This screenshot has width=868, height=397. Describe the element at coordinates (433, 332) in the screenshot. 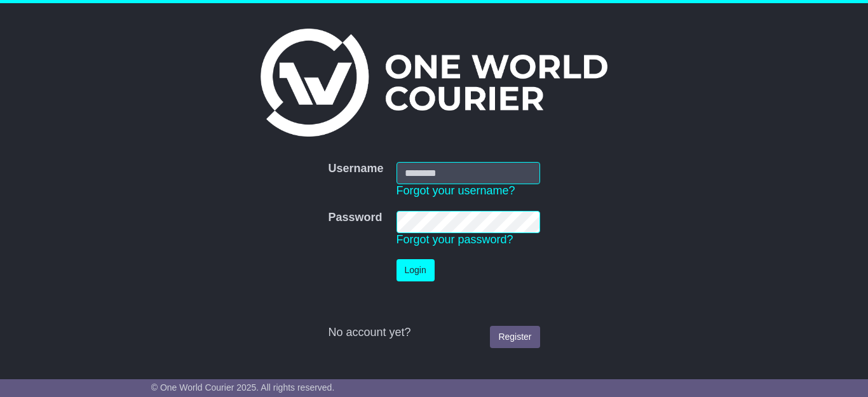

I see `div: No account yet?` at that location.